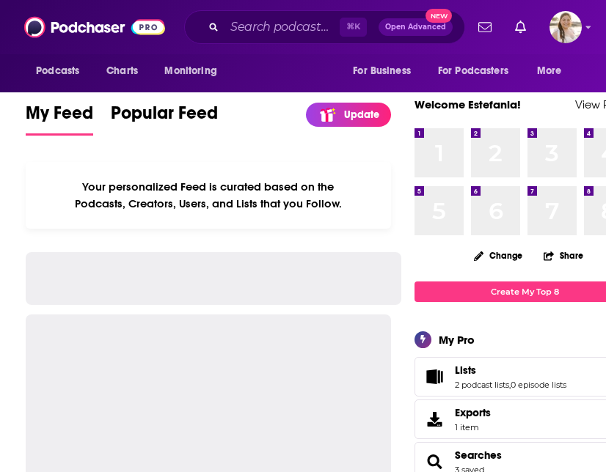 The height and width of the screenshot is (472, 606). What do you see at coordinates (563, 255) in the screenshot?
I see `button: Share` at bounding box center [563, 255].